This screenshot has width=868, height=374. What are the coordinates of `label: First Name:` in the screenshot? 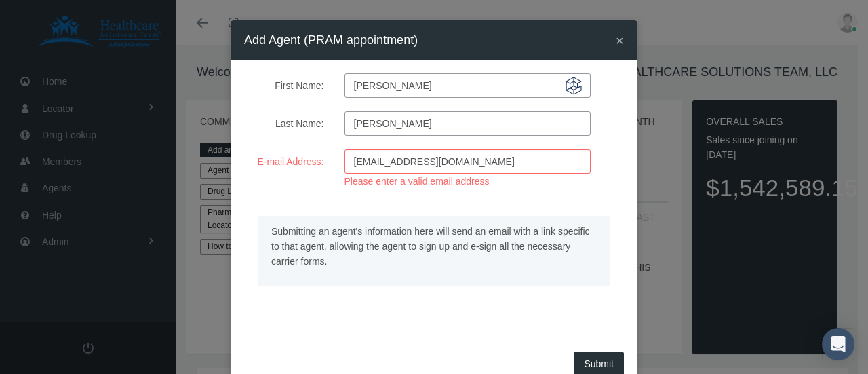 It's located at (284, 86).